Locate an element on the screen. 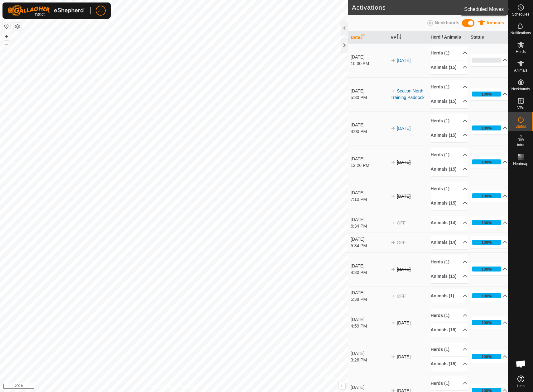  span: Help is located at coordinates (520, 386).